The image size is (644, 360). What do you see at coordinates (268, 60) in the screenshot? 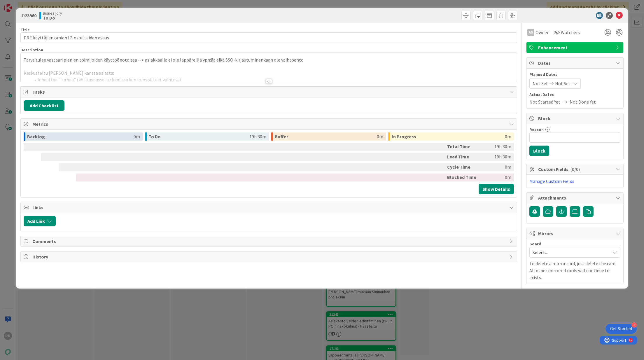
I see `p: Tarve tulee vastaan pienien toimijoiden käyttöönotoissa --> asiakkaalla ei ole läppäreillä vpn:ää...` at bounding box center [268, 60].